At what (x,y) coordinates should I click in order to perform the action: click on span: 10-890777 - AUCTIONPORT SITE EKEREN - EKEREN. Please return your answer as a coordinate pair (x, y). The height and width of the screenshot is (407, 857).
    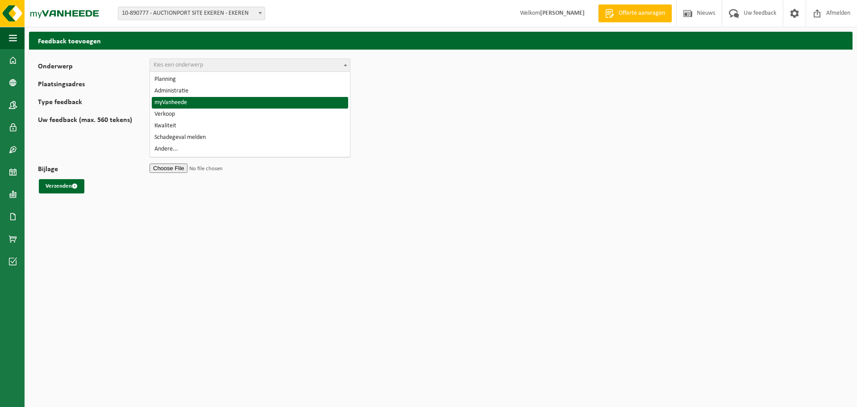
    Looking at the image, I should click on (192, 13).